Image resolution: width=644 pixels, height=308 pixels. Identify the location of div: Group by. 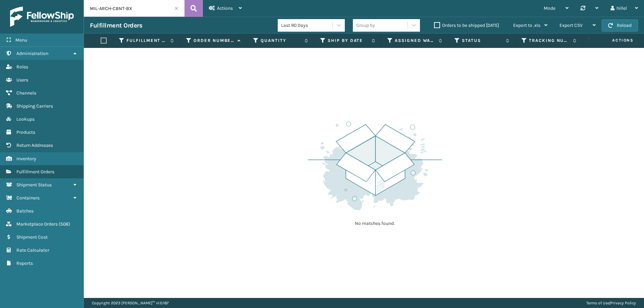
(366, 25).